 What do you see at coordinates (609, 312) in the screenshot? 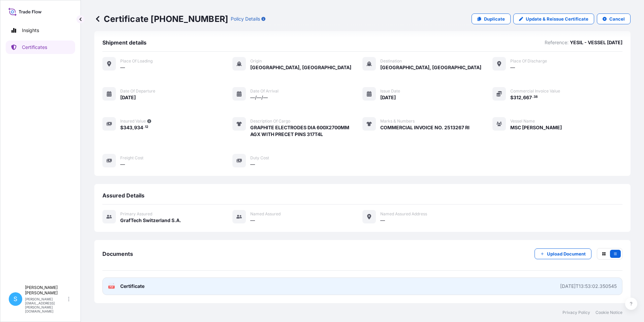
I see `a: Cookie Notice` at bounding box center [609, 312].